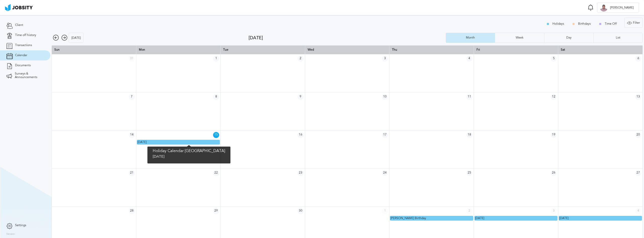 This screenshot has width=644, height=238. Describe the element at coordinates (23, 65) in the screenshot. I see `span: Documents` at that location.